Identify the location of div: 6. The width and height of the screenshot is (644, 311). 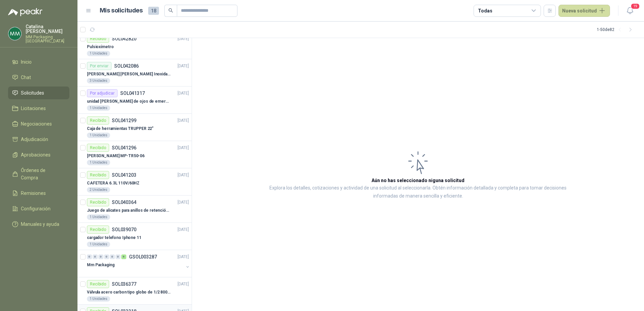
(124, 257).